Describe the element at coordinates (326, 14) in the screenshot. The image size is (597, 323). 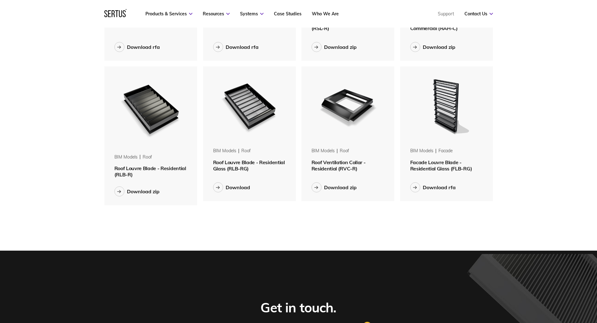
I see `a: Who We Are` at that location.